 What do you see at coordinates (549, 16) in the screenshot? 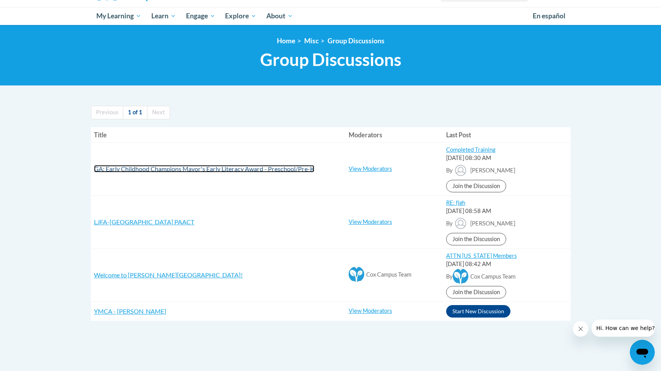
I see `a: En español` at bounding box center [549, 16].